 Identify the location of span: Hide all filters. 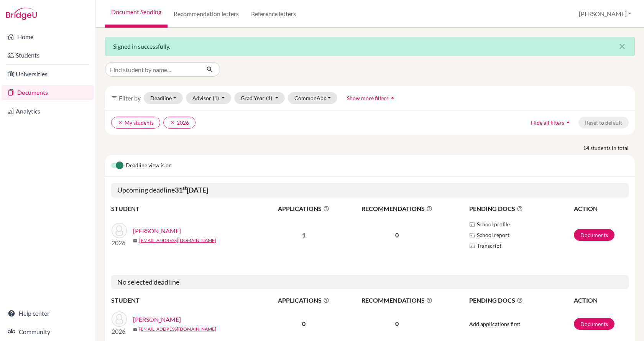
(547, 122).